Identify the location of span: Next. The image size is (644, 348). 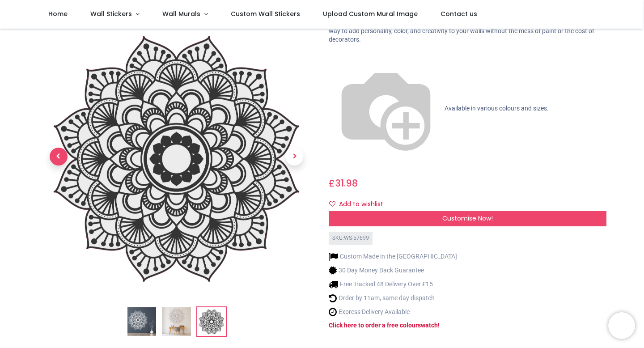
(294, 157).